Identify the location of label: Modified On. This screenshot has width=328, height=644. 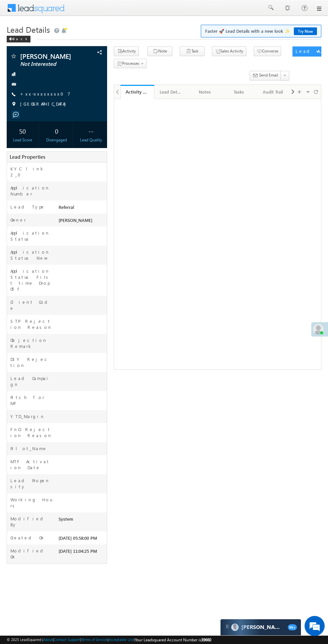
(31, 554).